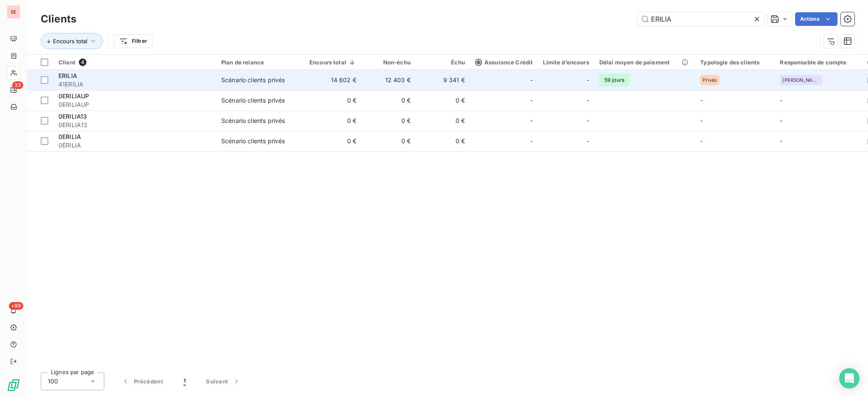  Describe the element at coordinates (14, 12) in the screenshot. I see `div: SE` at that location.